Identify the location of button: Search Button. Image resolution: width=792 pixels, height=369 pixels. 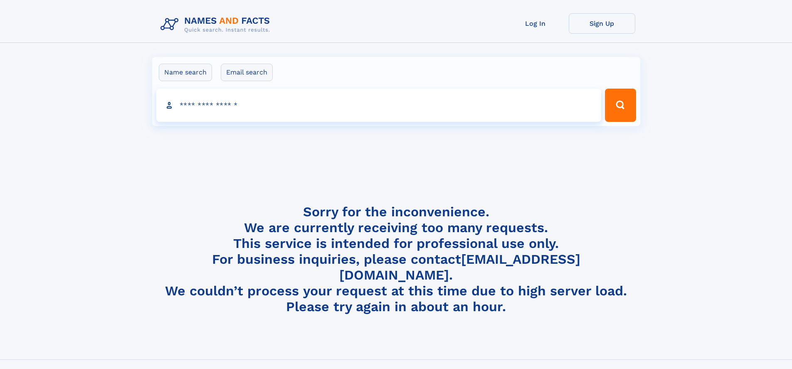
(620, 105).